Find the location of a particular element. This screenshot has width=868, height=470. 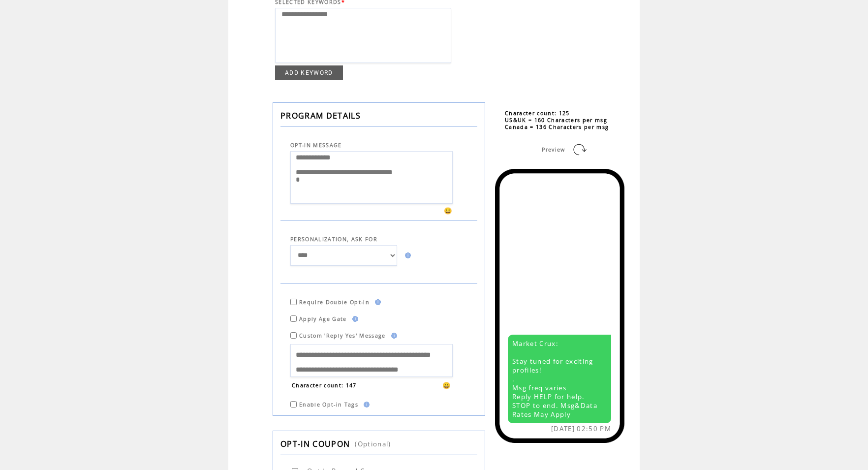

span: Enable Opt-in Tags is located at coordinates (329, 405).